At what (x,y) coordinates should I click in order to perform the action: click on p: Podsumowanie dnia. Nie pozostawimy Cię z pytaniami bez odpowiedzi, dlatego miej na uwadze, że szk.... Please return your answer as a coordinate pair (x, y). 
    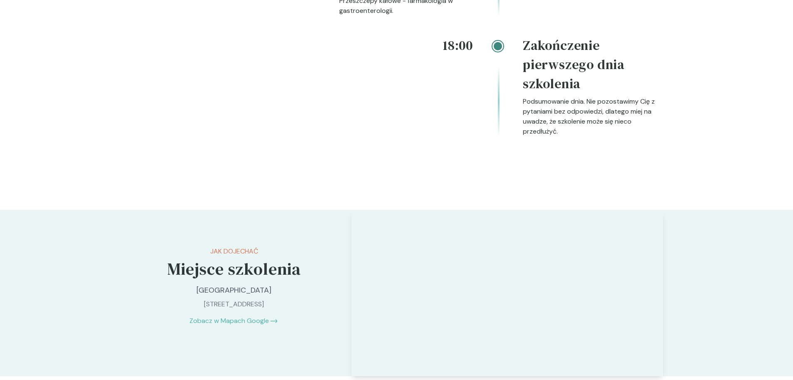
    Looking at the image, I should click on (589, 117).